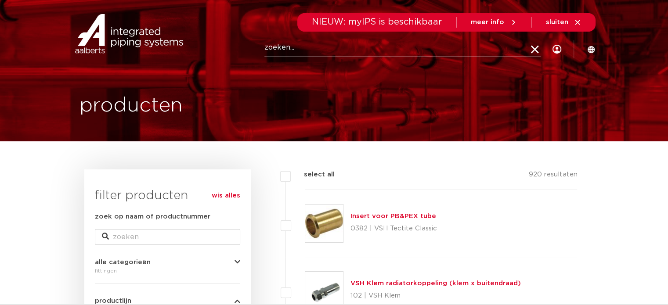 This screenshot has height=305, width=668. What do you see at coordinates (436, 283) in the screenshot?
I see `a: VSH Klem radiatorkoppeling (klem x buitendraad)` at bounding box center [436, 283].